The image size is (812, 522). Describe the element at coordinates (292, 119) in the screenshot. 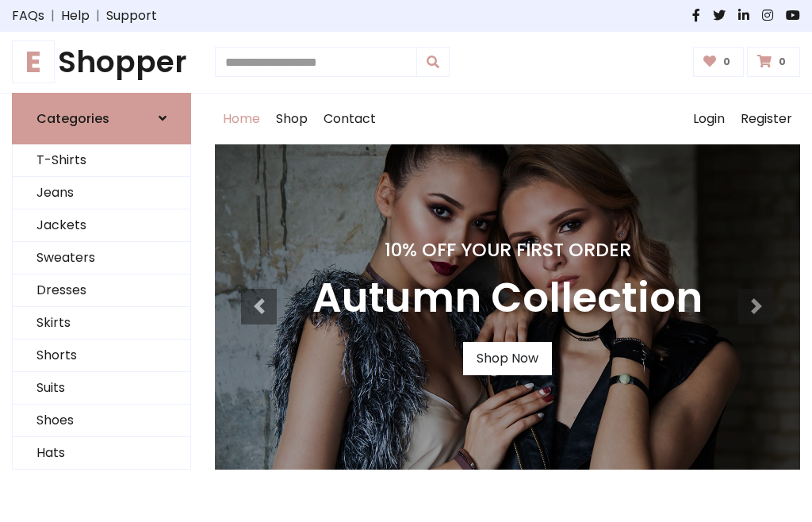

I see `a: Shop` at that location.